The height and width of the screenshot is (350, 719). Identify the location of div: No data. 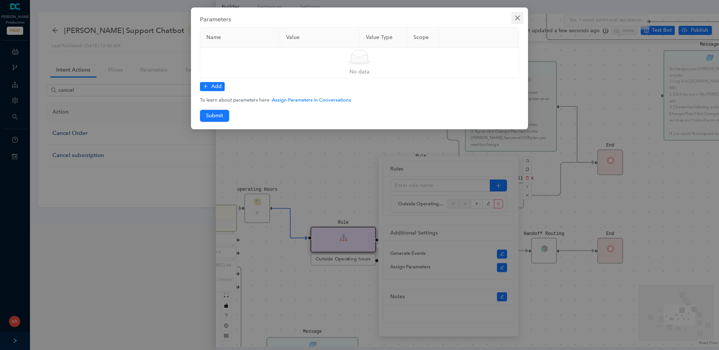
(360, 72).